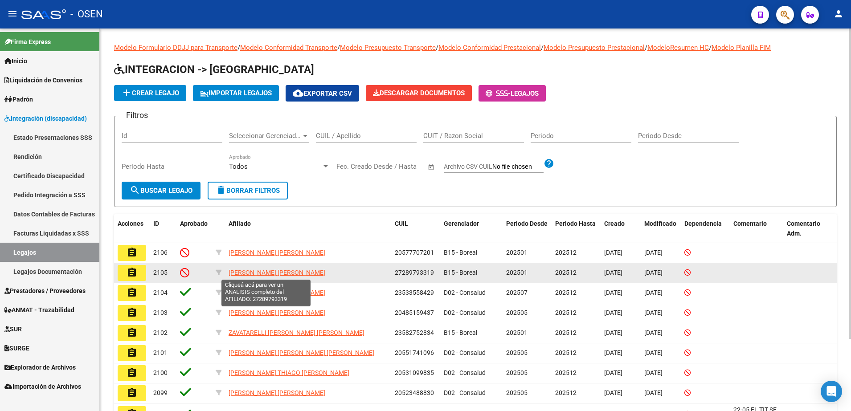 This screenshot has width=851, height=411. Describe the element at coordinates (45, 118) in the screenshot. I see `span: Integración (discapacidad)` at that location.